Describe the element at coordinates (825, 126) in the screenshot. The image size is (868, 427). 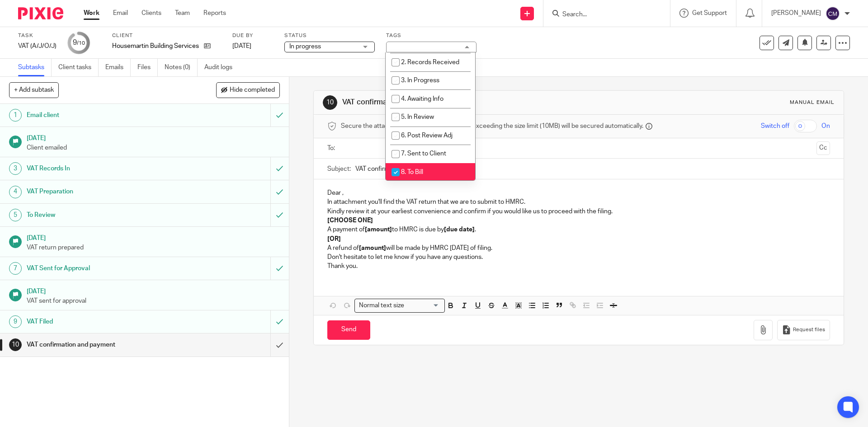
I see `span: On` at that location.